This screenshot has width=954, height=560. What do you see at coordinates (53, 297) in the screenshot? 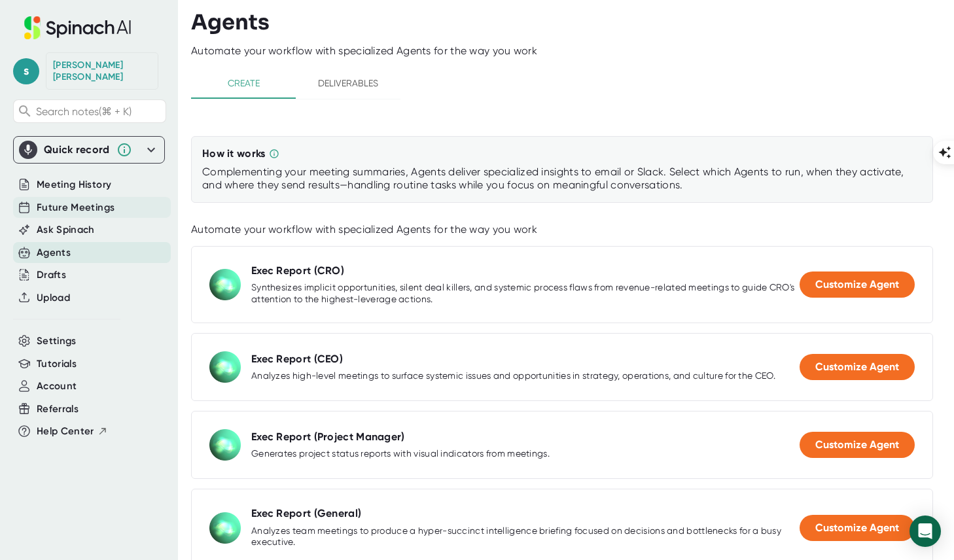
I see `button: Upload` at bounding box center [53, 297].